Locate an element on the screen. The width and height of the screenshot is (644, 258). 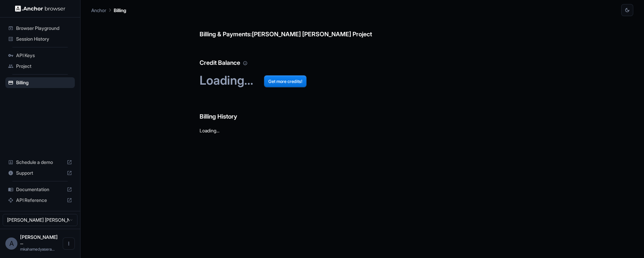
span: Project is located at coordinates (44, 66).